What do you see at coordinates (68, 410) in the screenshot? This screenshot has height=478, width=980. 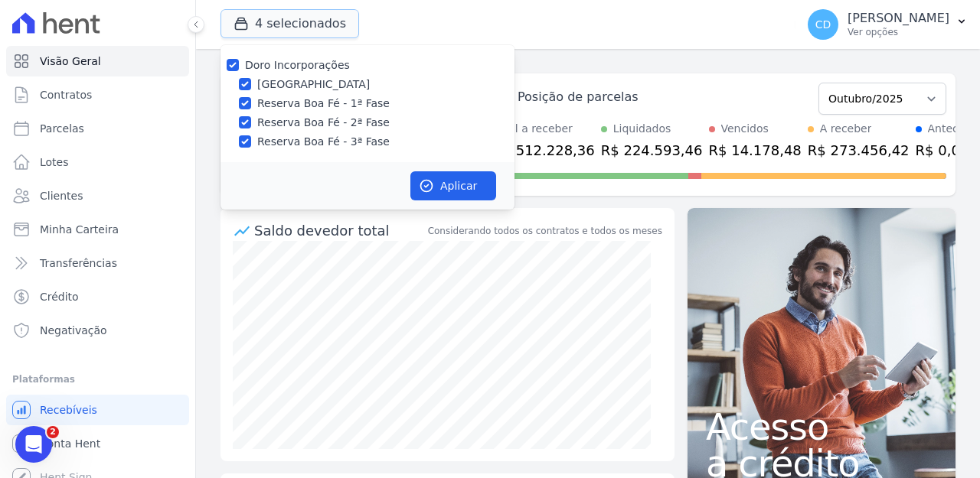 I see `span: Recebíveis` at bounding box center [68, 410].